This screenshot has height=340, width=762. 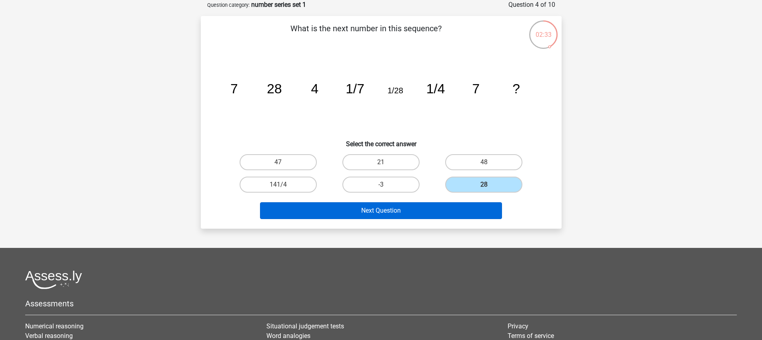 I want to click on h6: Select the correct answer, so click(x=381, y=140).